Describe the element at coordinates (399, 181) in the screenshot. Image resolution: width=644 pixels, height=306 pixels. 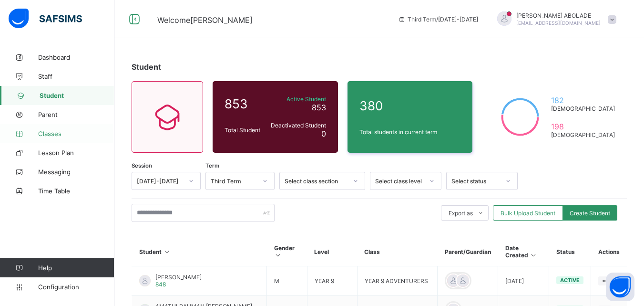
I see `div: Select class level` at that location.